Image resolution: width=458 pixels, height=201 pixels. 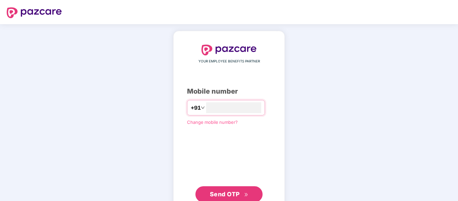 I want to click on span: Change mobile number?, so click(x=212, y=122).